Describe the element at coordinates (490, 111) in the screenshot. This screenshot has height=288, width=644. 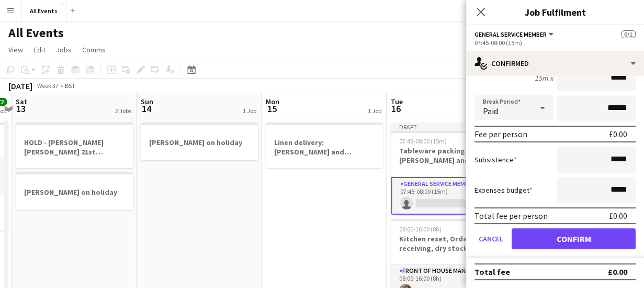
I see `span: Paid` at that location.